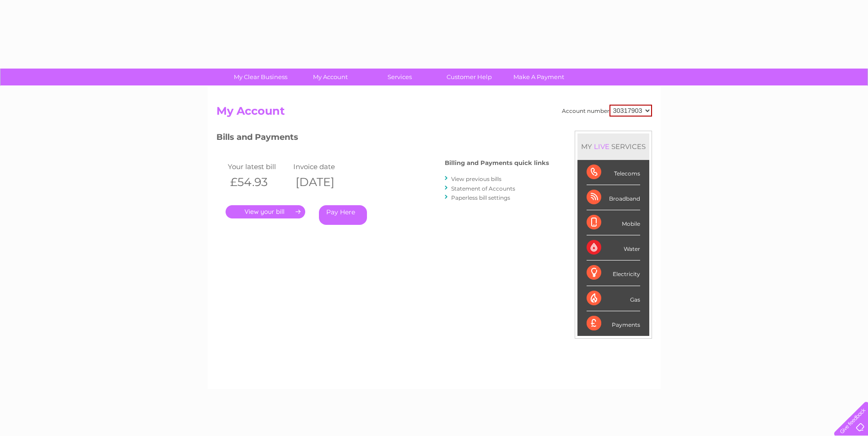 This screenshot has width=868, height=436. What do you see at coordinates (469, 77) in the screenshot?
I see `a: Customer Help` at bounding box center [469, 77].